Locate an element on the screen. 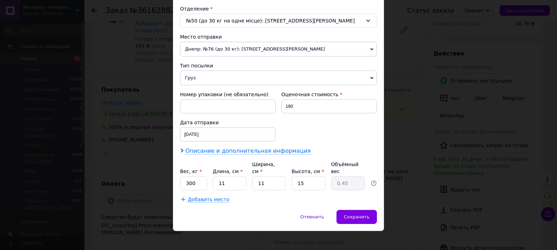 The image size is (557, 250). div: Оценочная стоимость is located at coordinates (329, 95).